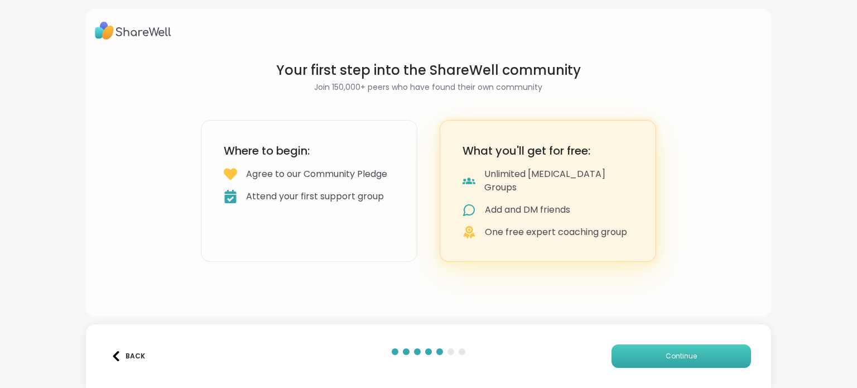 The image size is (857, 388). I want to click on span: Continue, so click(681, 356).